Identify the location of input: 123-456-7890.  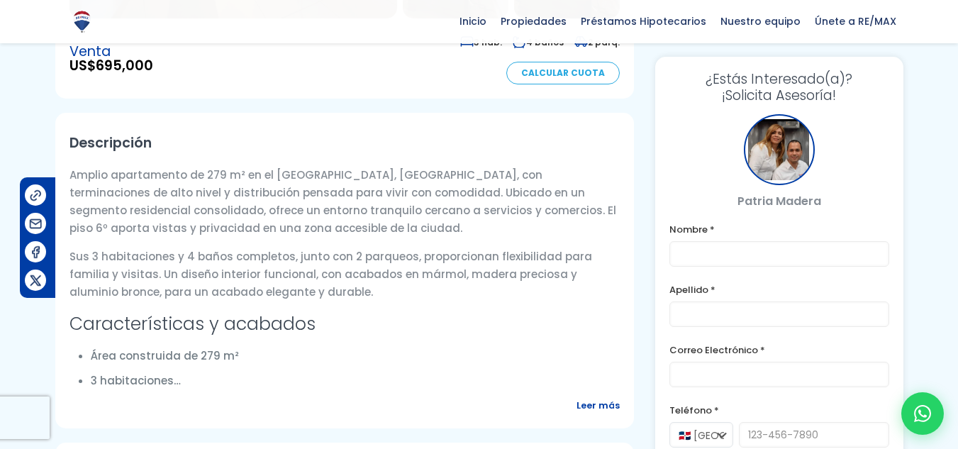
(814, 435).